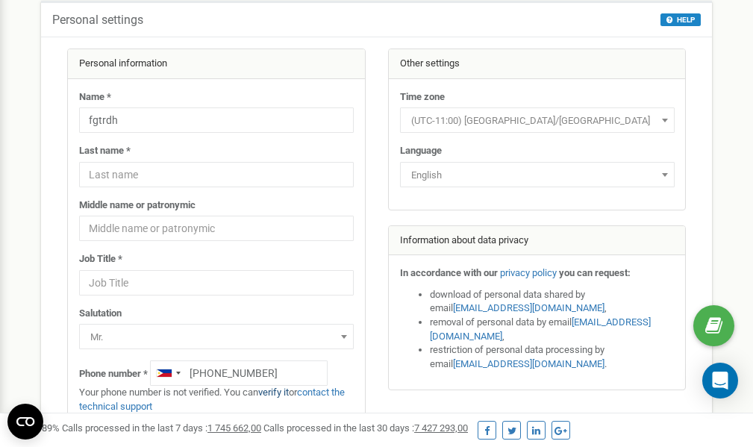 The width and height of the screenshot is (753, 447). Describe the element at coordinates (681, 19) in the screenshot. I see `button: HELP` at that location.